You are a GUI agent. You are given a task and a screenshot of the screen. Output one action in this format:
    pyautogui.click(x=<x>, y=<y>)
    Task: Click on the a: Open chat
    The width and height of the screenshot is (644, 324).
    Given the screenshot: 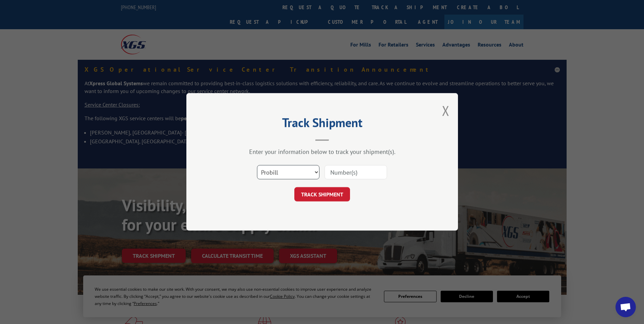 What is the action you would take?
    pyautogui.click(x=626, y=307)
    